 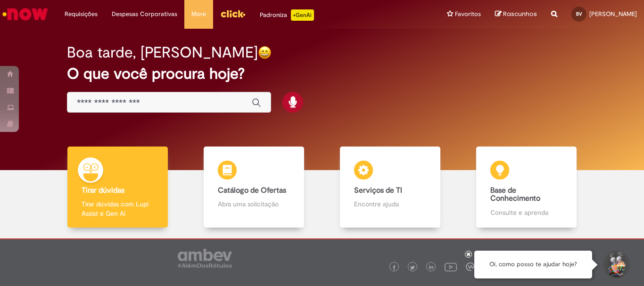 I want to click on div: Oi, como posso te ajudar hoje?, so click(x=533, y=265).